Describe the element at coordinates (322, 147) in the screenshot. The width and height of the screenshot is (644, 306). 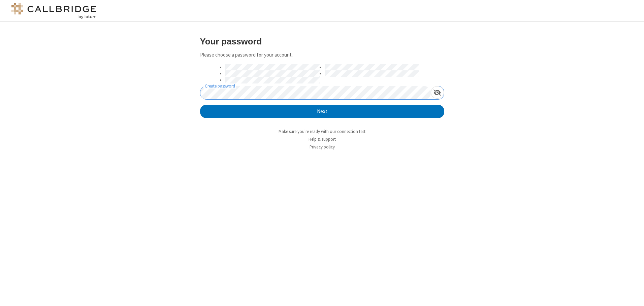
I see `a: Privacy policy` at that location.